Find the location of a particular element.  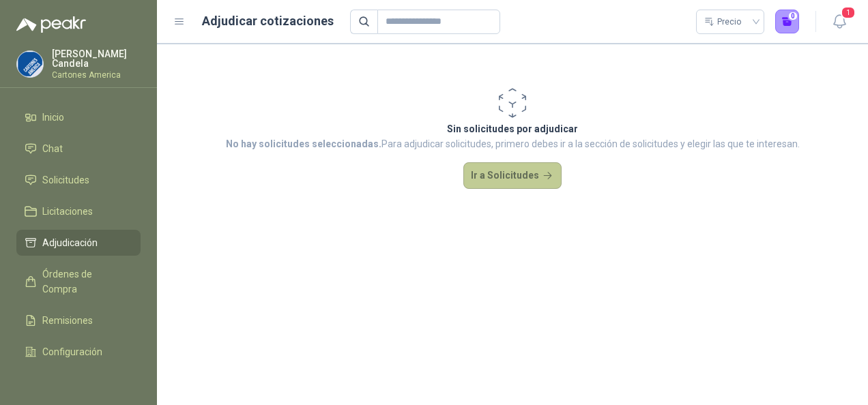

p: Para adjudicar solicitudes, primero debes ir a la sección de solicitudes y elegir las que te inte... is located at coordinates (513, 144).